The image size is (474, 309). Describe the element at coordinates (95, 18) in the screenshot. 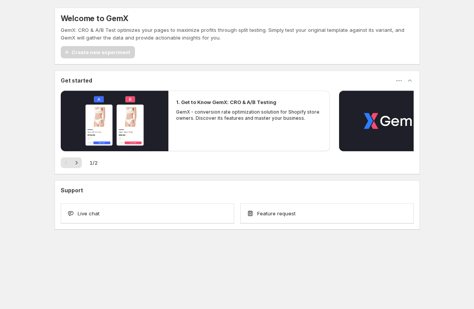

I see `h5: Welcome to GemX` at that location.